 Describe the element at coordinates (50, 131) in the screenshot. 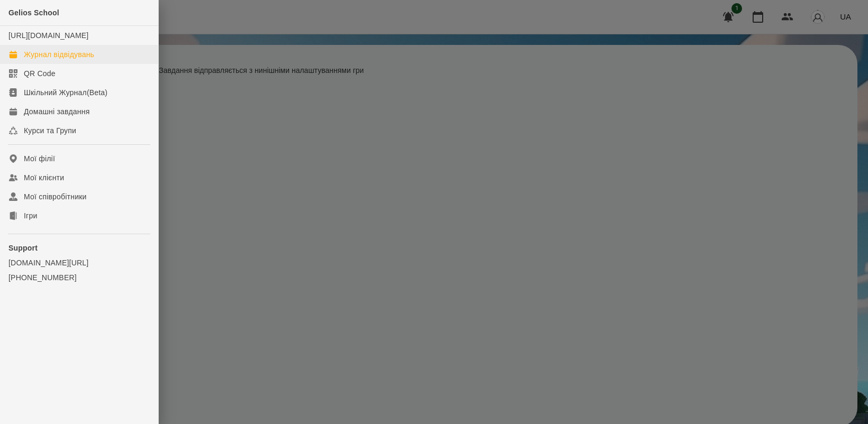

I see `div: Курси та Групи` at that location.